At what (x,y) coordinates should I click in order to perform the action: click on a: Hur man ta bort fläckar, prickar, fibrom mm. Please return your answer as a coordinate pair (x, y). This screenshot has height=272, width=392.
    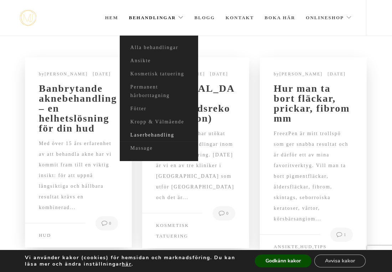
    Looking at the image, I should click on (313, 104).